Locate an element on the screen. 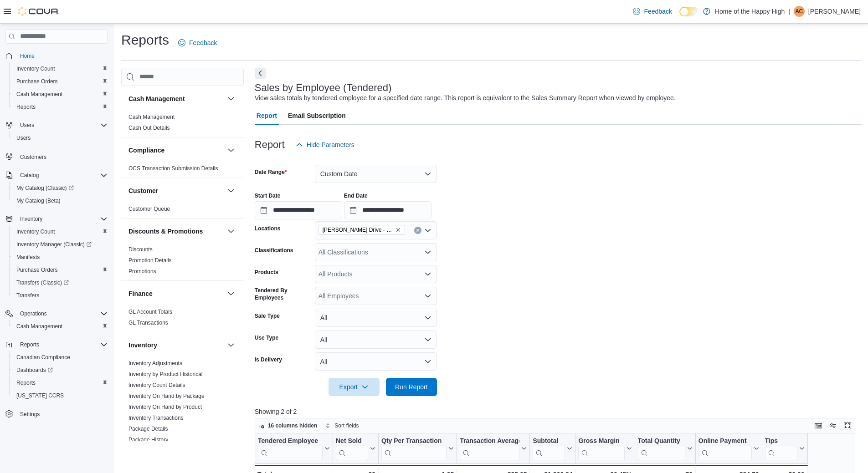 Image resolution: width=868 pixels, height=473 pixels. span: Customer Queue is located at coordinates (149, 209).